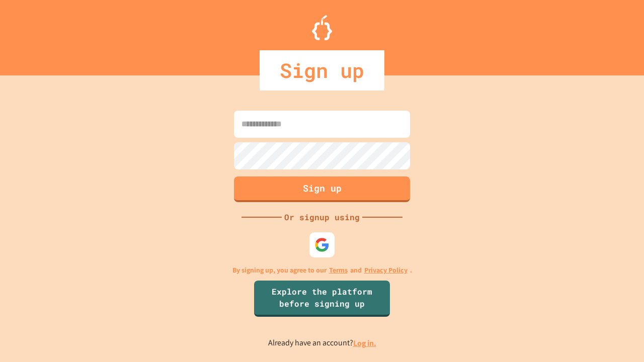  I want to click on p: By signing up, you agree to our and ., so click(322, 270).